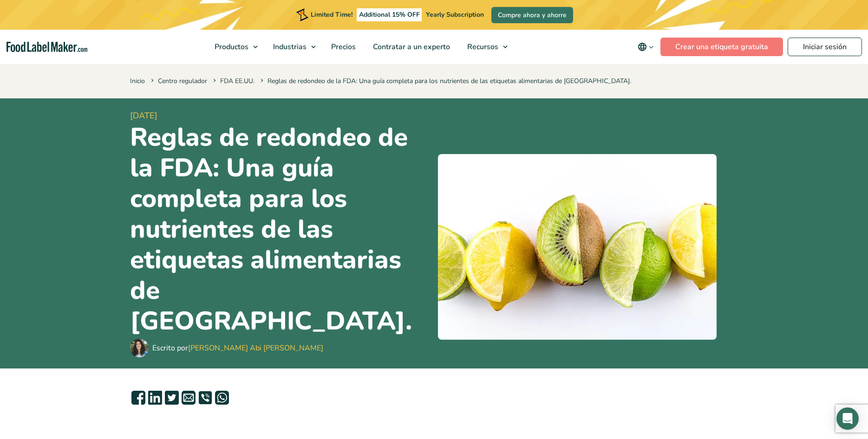 The image size is (868, 439). I want to click on a: Crear una etiqueta gratuita, so click(722, 47).